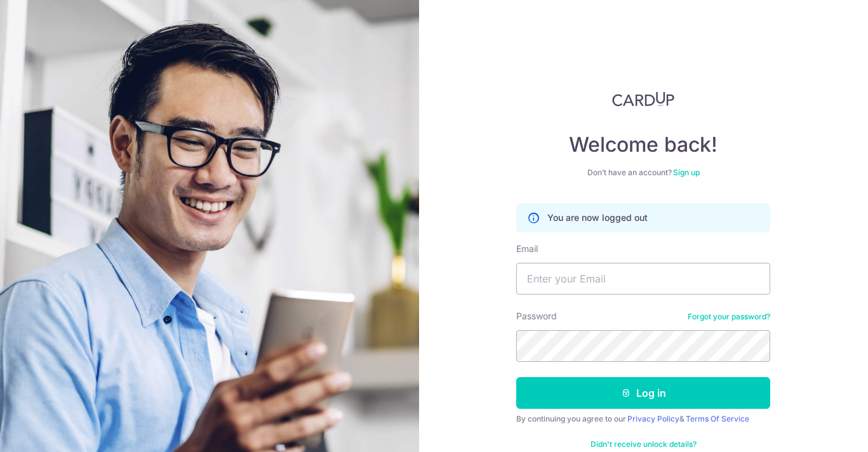  What do you see at coordinates (527, 248) in the screenshot?
I see `label: Email` at bounding box center [527, 248].